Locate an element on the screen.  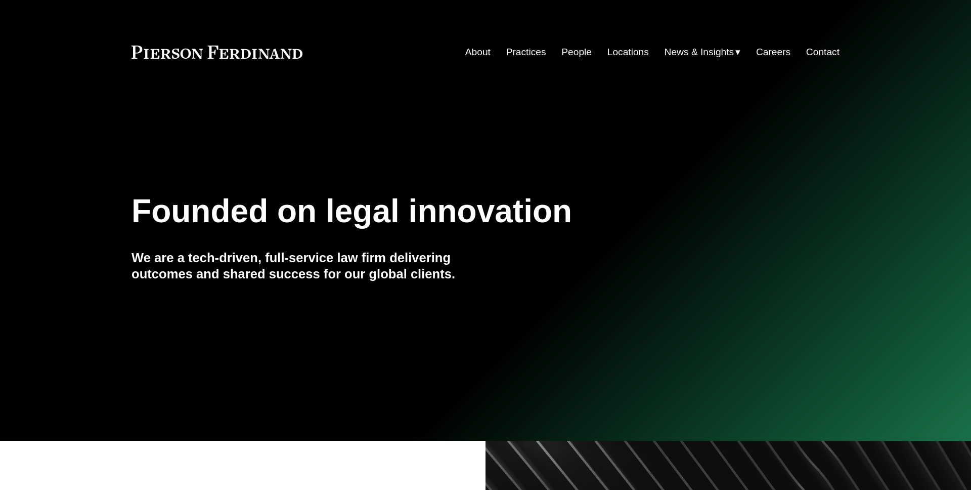
a: People is located at coordinates (577, 52).